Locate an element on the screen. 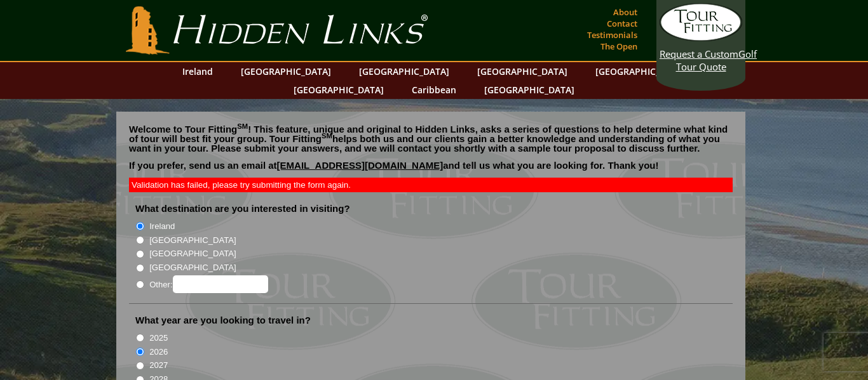 The width and height of the screenshot is (868, 380). a: Caribbean is located at coordinates (434, 90).